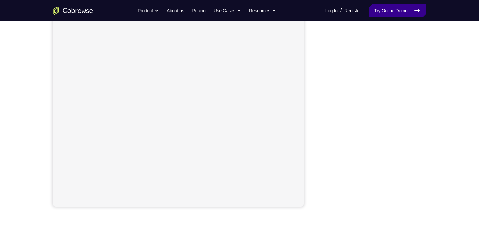 The width and height of the screenshot is (479, 229). What do you see at coordinates (73, 11) in the screenshot?
I see `a: Go to the home page` at bounding box center [73, 11].